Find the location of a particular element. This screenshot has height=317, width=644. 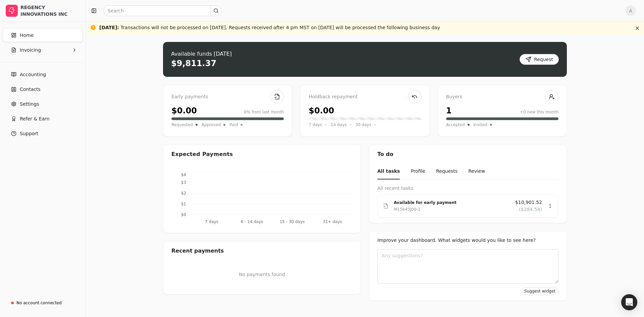

button: Invoicing is located at coordinates (42, 50).